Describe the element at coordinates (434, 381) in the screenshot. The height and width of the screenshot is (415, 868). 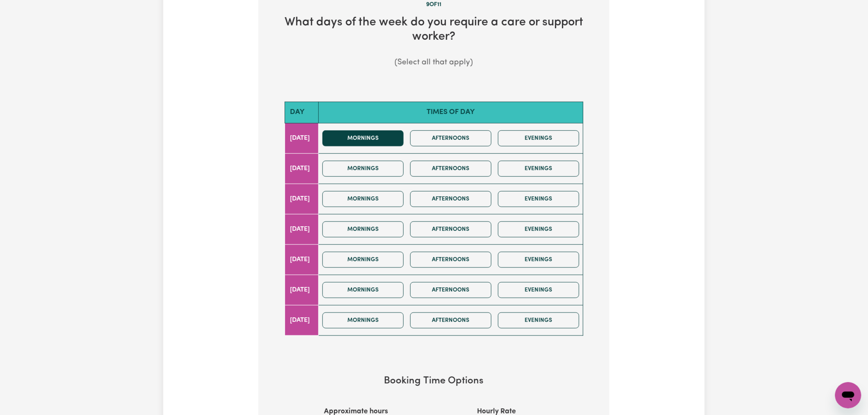
I see `h3: Booking Time Options` at that location.